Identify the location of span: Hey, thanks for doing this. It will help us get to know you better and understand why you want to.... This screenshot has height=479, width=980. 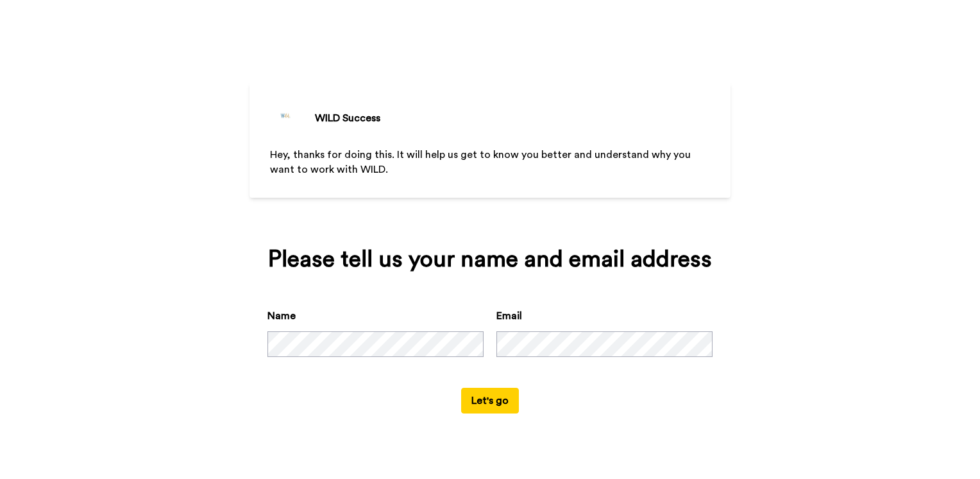
(482, 162).